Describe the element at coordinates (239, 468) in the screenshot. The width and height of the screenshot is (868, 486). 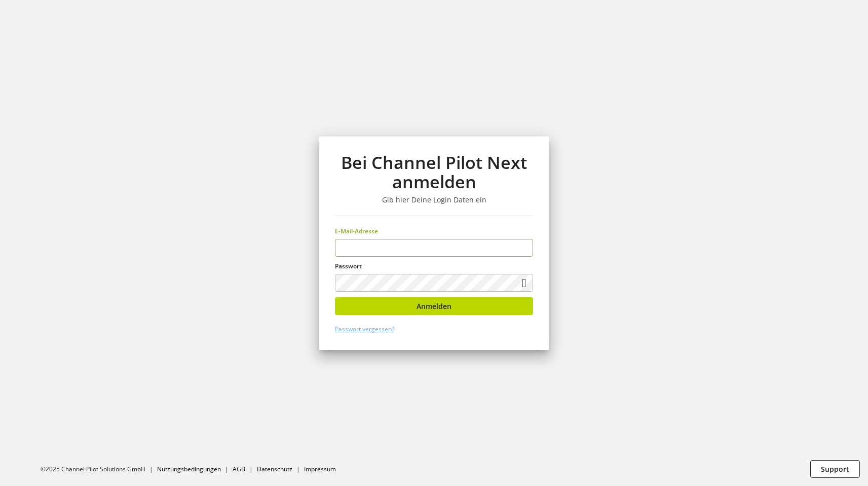
I see `a: AGB` at that location.